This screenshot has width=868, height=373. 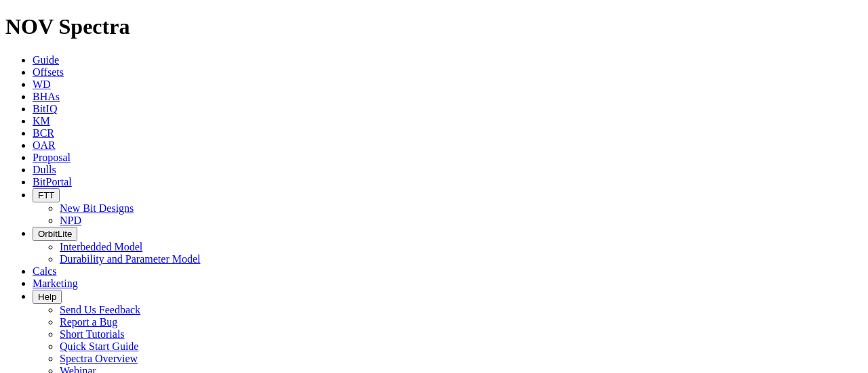 What do you see at coordinates (41, 84) in the screenshot?
I see `a: WD` at bounding box center [41, 84].